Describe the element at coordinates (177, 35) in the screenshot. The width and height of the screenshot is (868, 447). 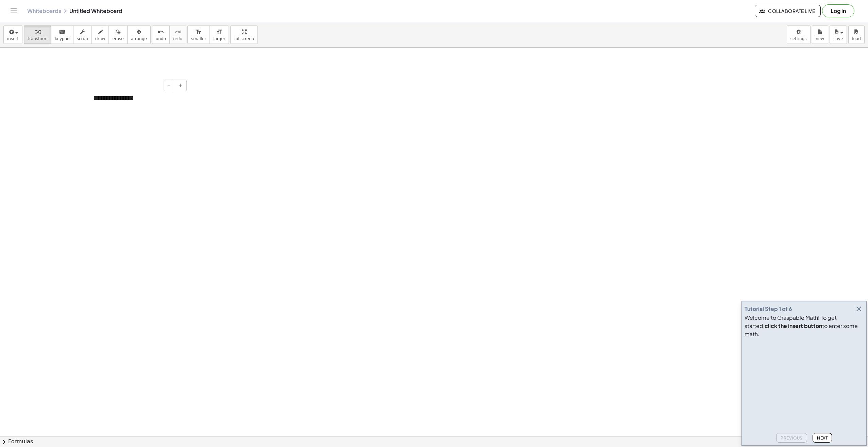
I see `button: redoredo` at that location.